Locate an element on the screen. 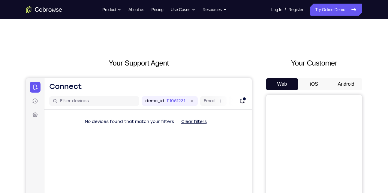  h2: Your Customer is located at coordinates (314, 63).